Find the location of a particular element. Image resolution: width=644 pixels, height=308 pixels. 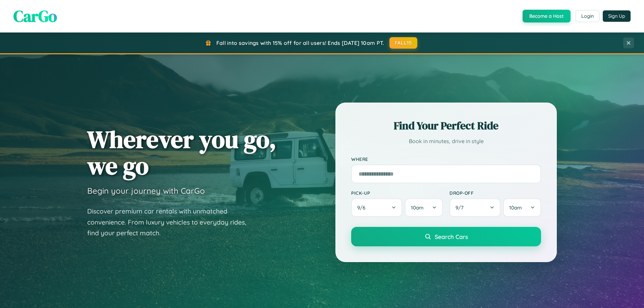

button: Search Cars is located at coordinates (446, 237).